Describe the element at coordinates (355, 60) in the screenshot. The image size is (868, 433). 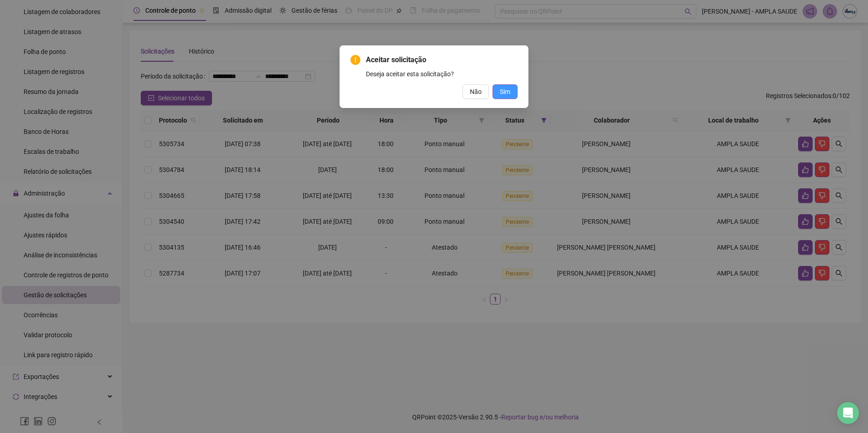
I see `span: exclamation-circle` at that location.